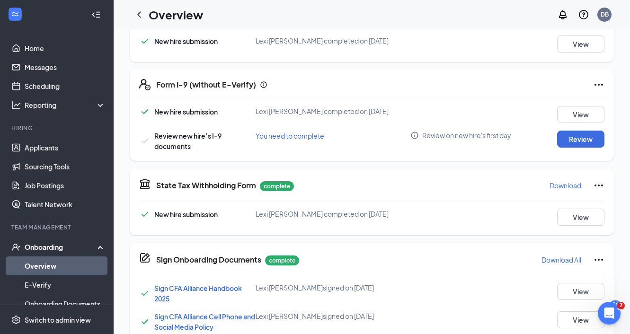 The width and height of the screenshot is (630, 334). I want to click on a: Job Postings, so click(65, 185).